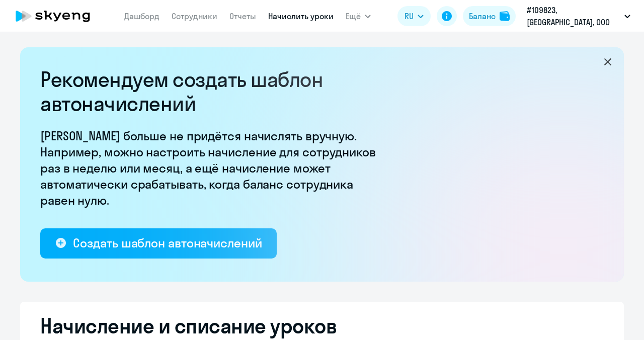  Describe the element at coordinates (301, 16) in the screenshot. I see `a: Начислить уроки` at that location.